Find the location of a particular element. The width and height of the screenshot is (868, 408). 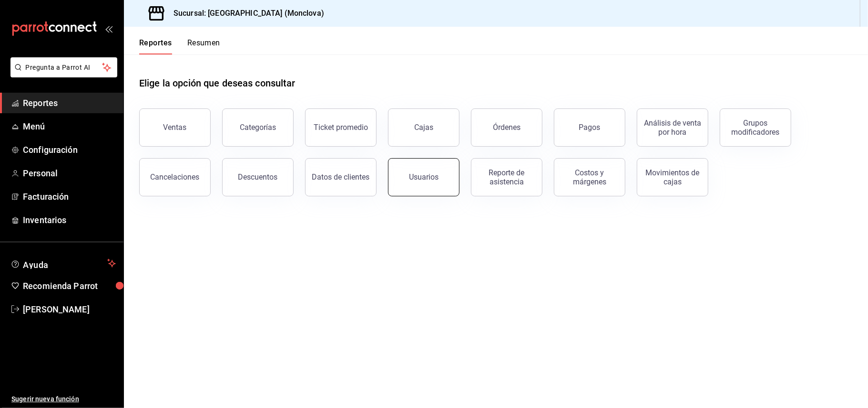

button: Reporte de asistencia is located at coordinates (507, 177).